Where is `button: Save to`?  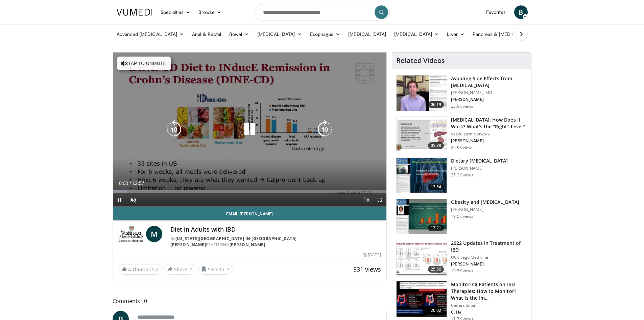
button: Save to is located at coordinates (215, 269).